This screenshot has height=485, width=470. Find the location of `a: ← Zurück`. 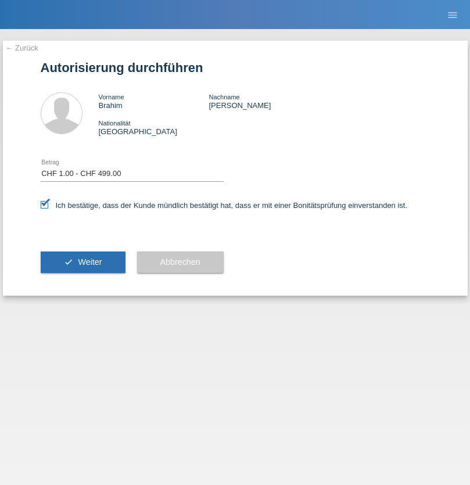

a: ← Zurück is located at coordinates (22, 48).